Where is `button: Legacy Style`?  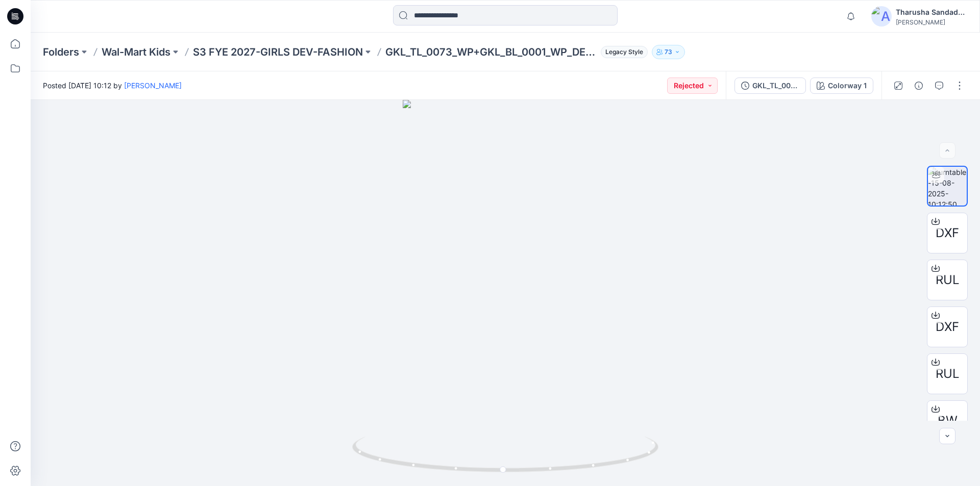
button: Legacy Style is located at coordinates (623, 52).